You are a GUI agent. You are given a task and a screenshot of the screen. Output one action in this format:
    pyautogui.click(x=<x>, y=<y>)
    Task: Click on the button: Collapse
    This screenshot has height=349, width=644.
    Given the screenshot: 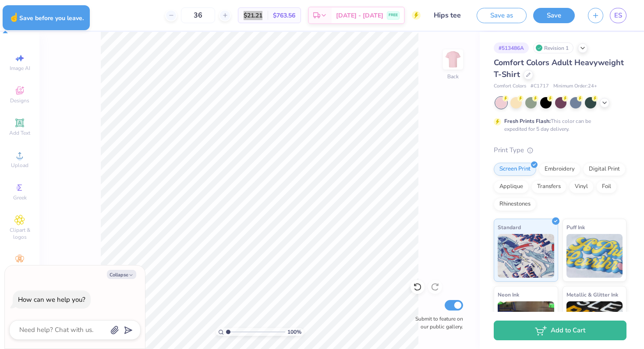 What is the action you would take?
    pyautogui.click(x=121, y=274)
    